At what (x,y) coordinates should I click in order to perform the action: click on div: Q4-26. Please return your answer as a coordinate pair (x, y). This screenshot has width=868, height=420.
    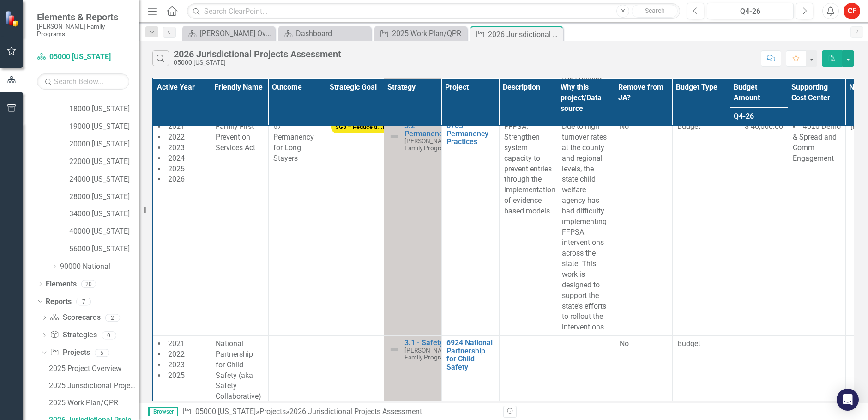
    Looking at the image, I should click on (750, 11).